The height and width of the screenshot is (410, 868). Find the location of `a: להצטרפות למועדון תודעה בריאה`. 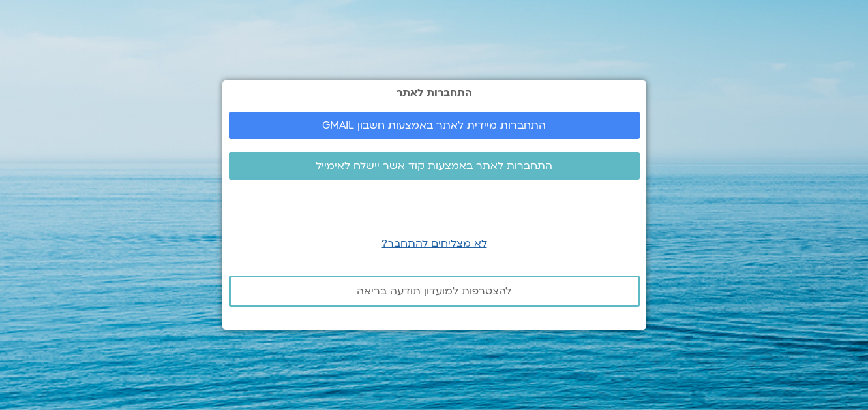

a: להצטרפות למועדון תודעה בריאה is located at coordinates (434, 291).